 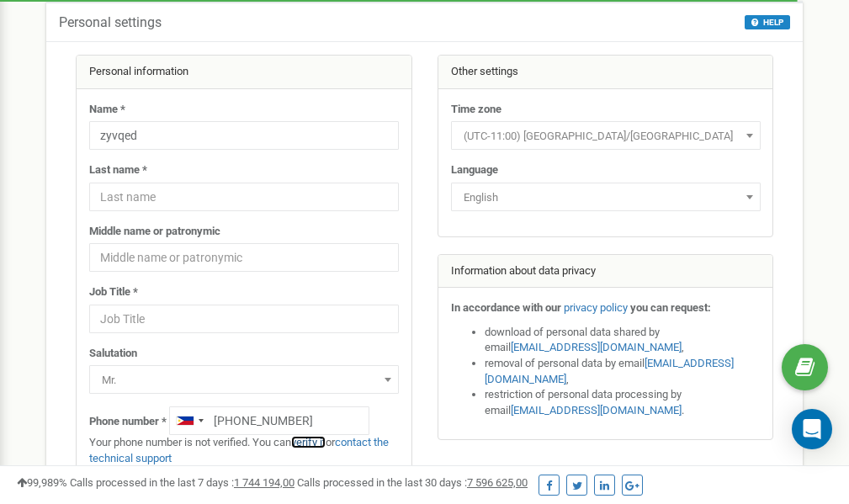 What do you see at coordinates (623, 402) in the screenshot?
I see `li: restriction of personal data processing by email .` at bounding box center [623, 402].